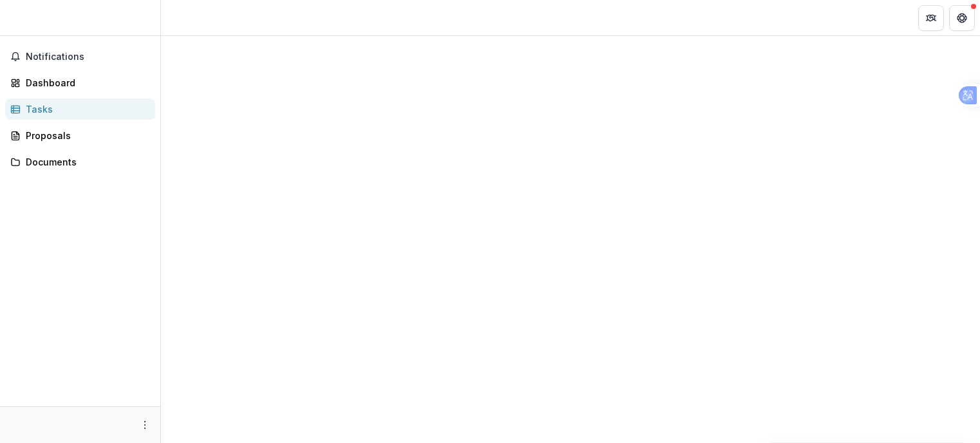 Image resolution: width=980 pixels, height=443 pixels. I want to click on button: More, so click(145, 425).